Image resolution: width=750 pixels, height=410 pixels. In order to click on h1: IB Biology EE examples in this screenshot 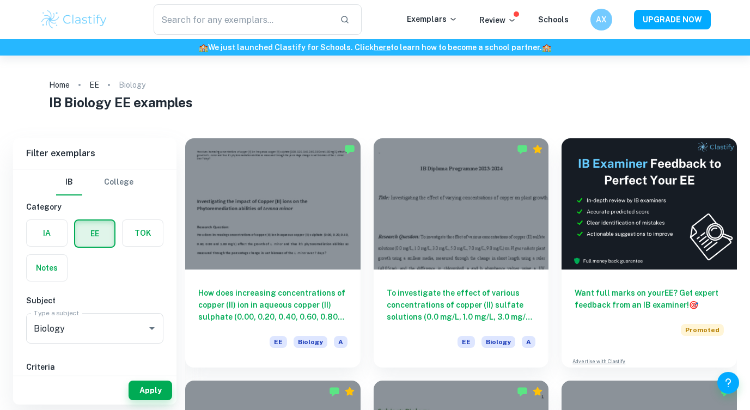, I will do `click(375, 102)`.